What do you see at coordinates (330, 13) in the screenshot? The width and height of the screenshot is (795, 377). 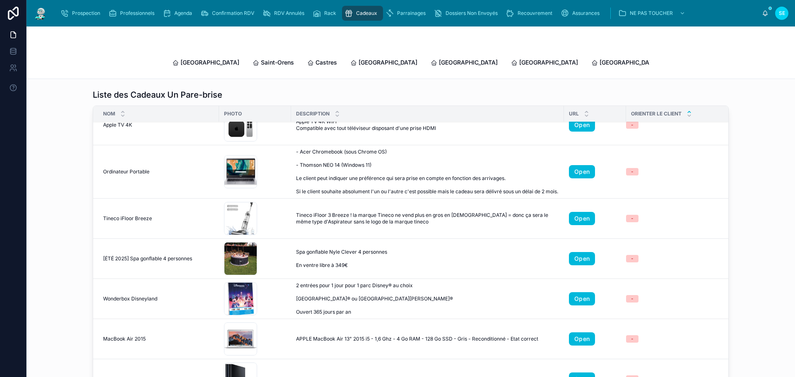 I see `span: Rack` at bounding box center [330, 13].